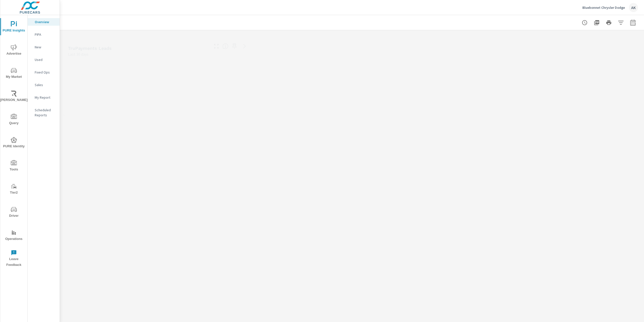  I want to click on button: Apply Filters, so click(621, 23).